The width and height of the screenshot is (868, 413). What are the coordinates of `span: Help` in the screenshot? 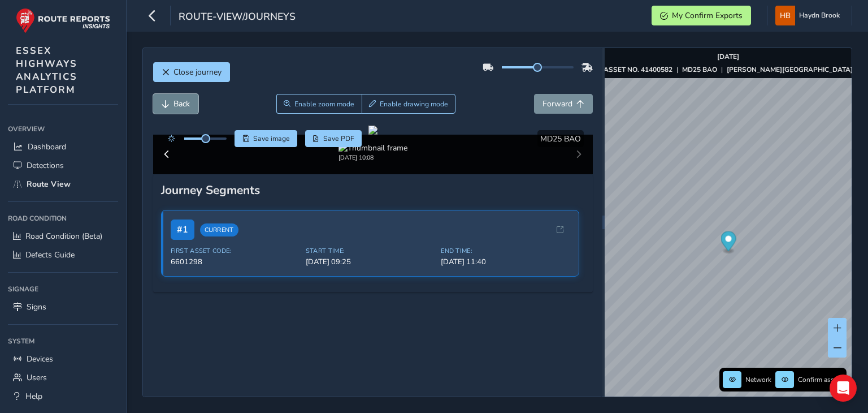 It's located at (34, 395).